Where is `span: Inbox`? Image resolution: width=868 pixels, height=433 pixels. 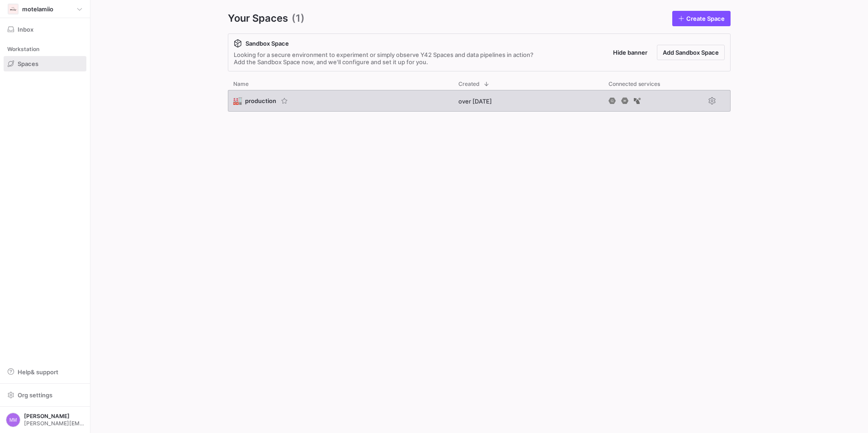 span: Inbox is located at coordinates (25, 30).